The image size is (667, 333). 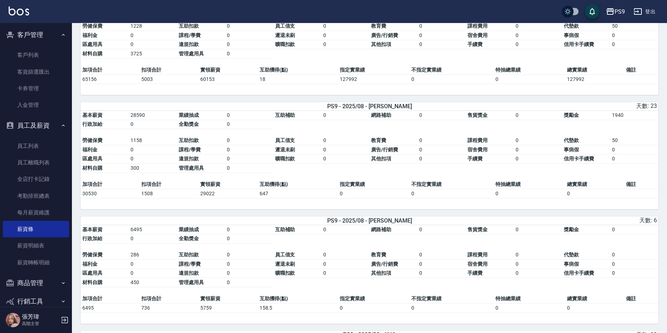 I want to click on td: 特抽總業績, so click(x=530, y=70).